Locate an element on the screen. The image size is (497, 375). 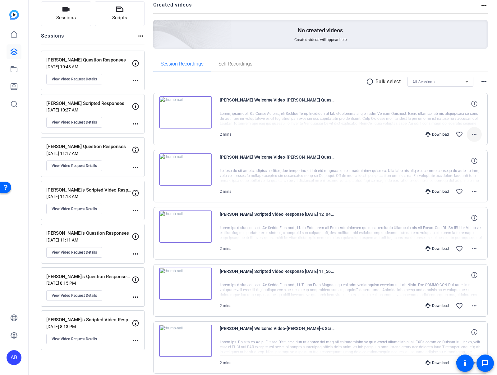
img: blue-gradient.svg is located at coordinates (14, 15).